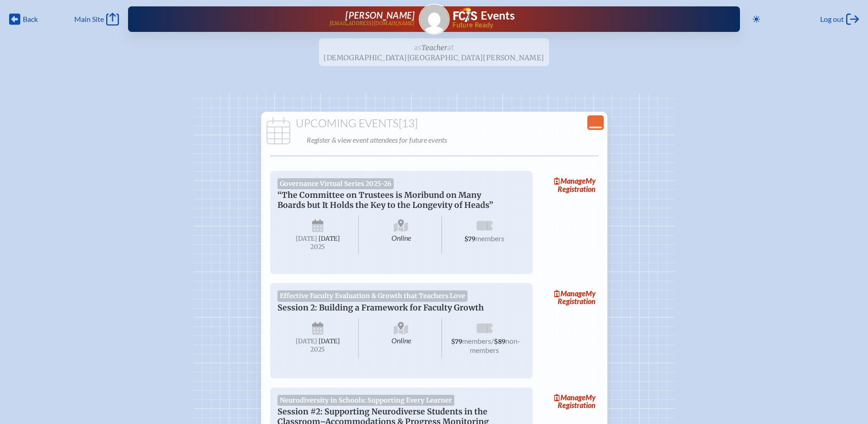  Describe the element at coordinates (385, 200) in the screenshot. I see `span: “The Committee on Trustees is Moribund on Many Boards but It Holds the Key to the Longevity of He...` at that location.